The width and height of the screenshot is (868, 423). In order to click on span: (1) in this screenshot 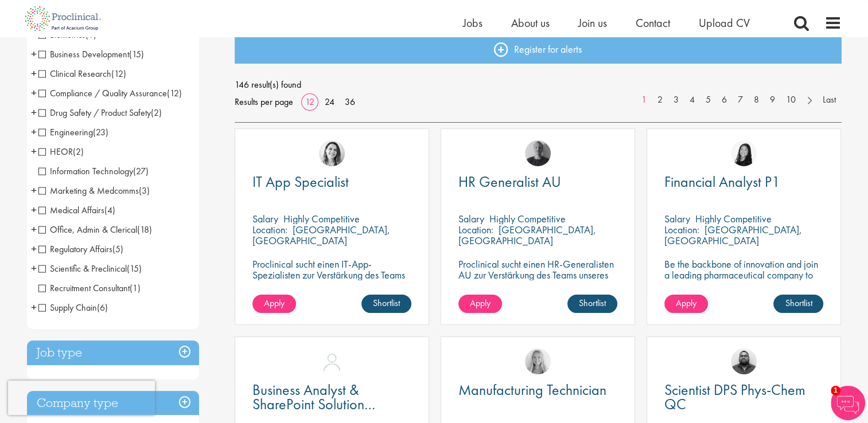, I will do `click(135, 288)`.